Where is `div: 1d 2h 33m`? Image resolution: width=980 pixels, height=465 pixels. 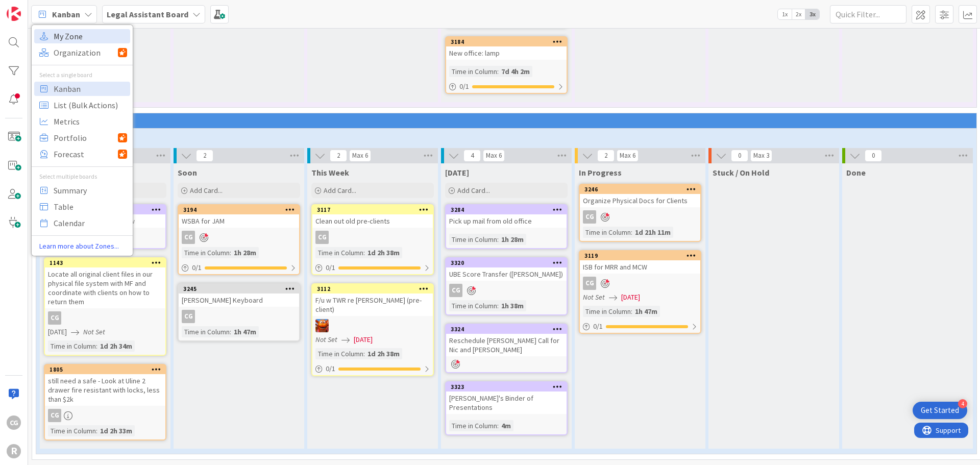 div: 1d 2h 33m is located at coordinates (116, 431).